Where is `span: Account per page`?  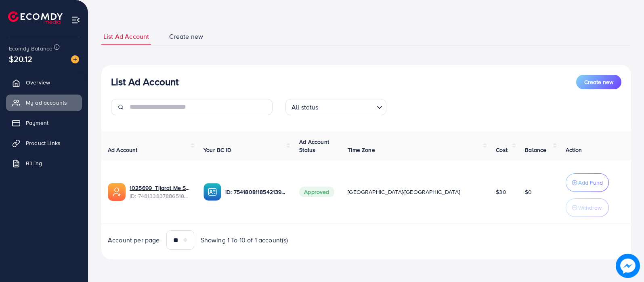 span: Account per page is located at coordinates (134, 240).